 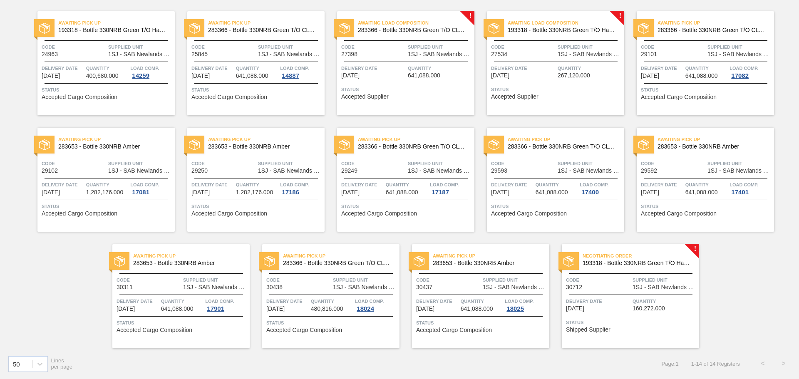 What do you see at coordinates (141, 192) in the screenshot?
I see `div: 17081` at bounding box center [141, 192].